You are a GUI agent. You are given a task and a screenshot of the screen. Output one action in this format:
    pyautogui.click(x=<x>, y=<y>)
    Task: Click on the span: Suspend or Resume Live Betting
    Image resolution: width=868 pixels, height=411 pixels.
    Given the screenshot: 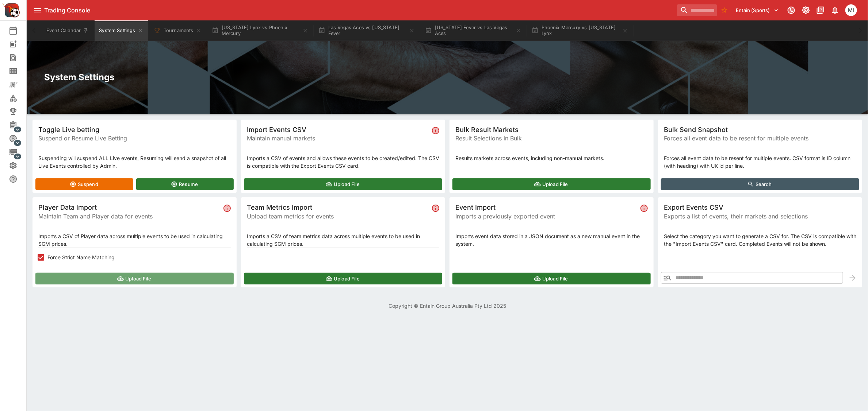 What is the action you would take?
    pyautogui.click(x=134, y=138)
    